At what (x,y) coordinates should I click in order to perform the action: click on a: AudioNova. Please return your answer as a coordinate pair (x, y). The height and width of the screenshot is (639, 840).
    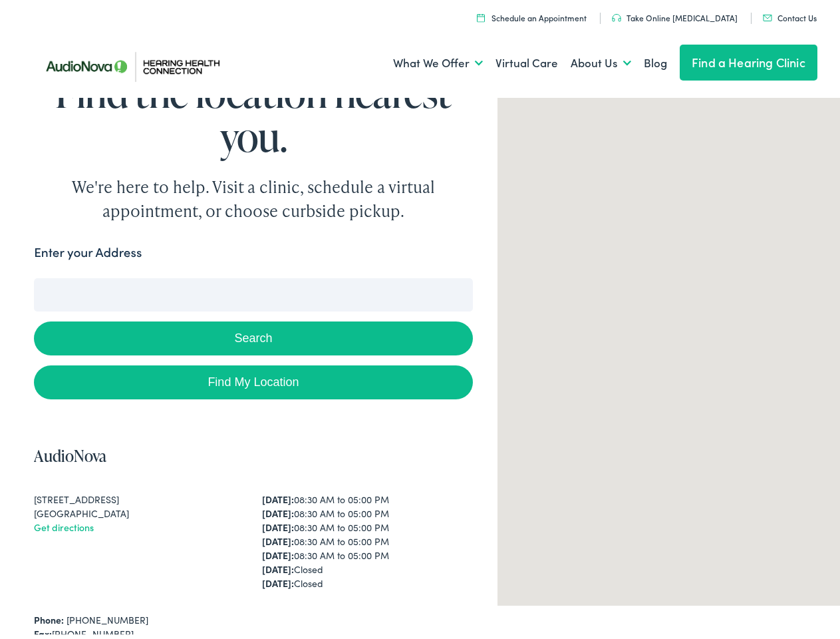
    Looking at the image, I should click on (70, 451).